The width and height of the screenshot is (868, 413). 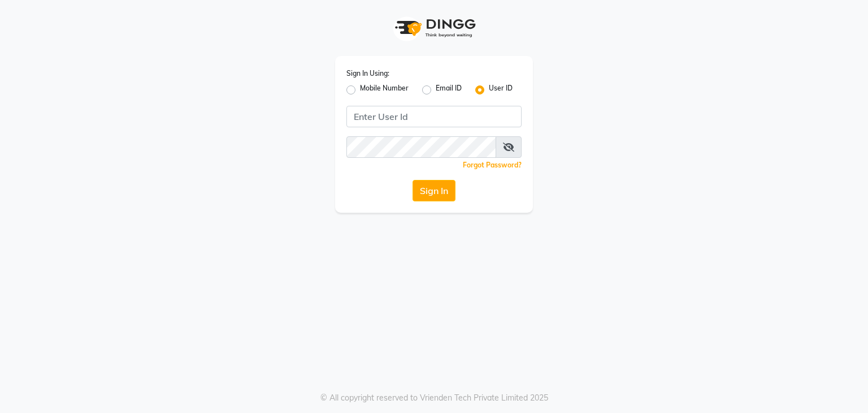 What do you see at coordinates (384, 90) in the screenshot?
I see `label: Mobile Number` at bounding box center [384, 90].